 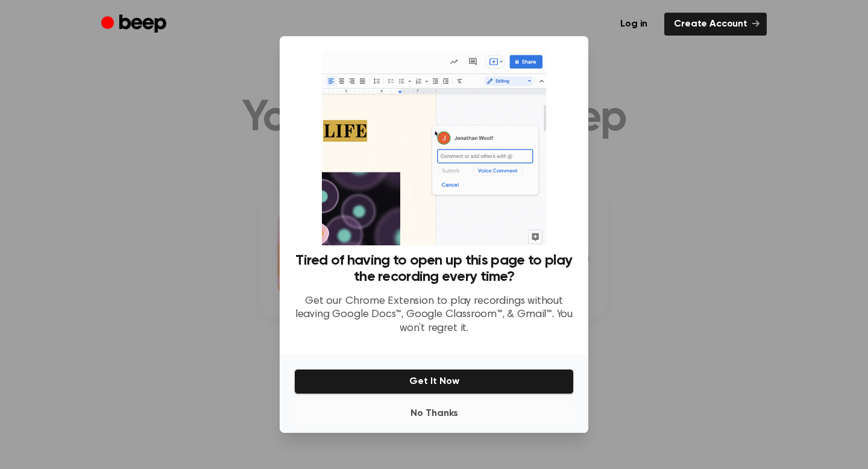 What do you see at coordinates (633, 24) in the screenshot?
I see `a: Log in` at bounding box center [633, 24].